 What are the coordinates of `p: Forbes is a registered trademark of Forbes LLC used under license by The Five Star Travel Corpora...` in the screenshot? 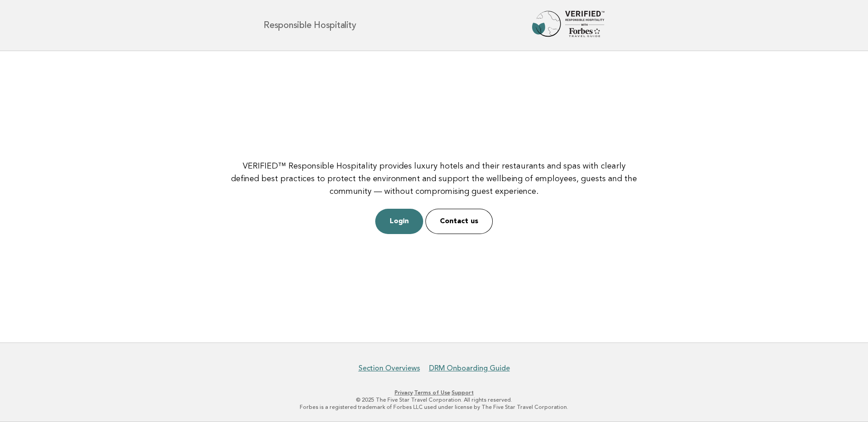 It's located at (434, 407).